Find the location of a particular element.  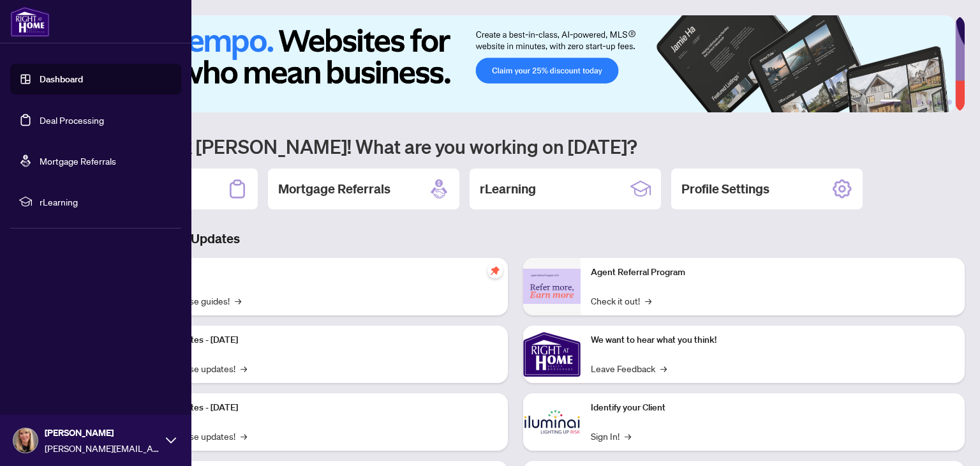

h3: Brokerage & Industry Updates is located at coordinates (516, 239).